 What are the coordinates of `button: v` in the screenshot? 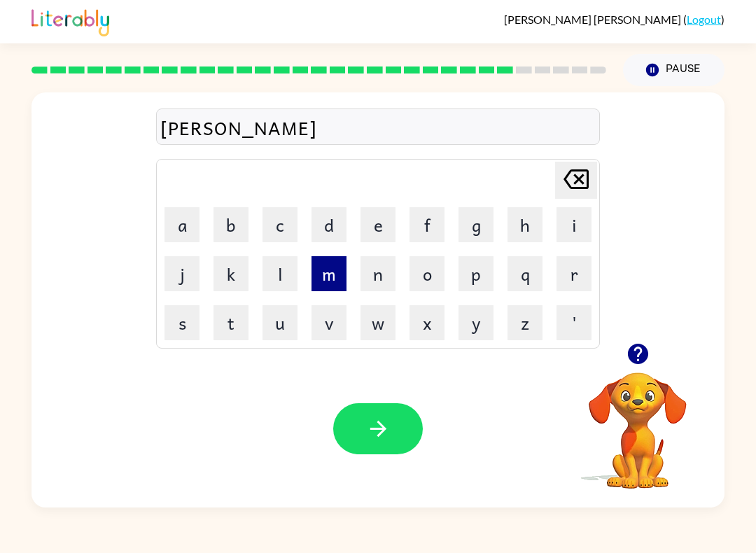 It's located at (329, 323).